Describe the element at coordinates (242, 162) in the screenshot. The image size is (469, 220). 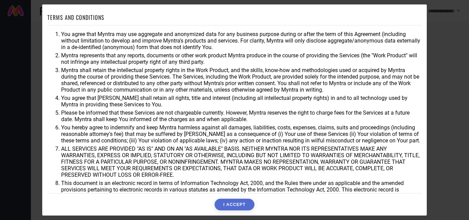
I see `li: ALL SERVICES ARE PROVIDED "AS IS" AND ON AN "AS AVAILABLE" BASIS. NEITHER MYNTRA NOR ITS REPRESEN...` at that location.